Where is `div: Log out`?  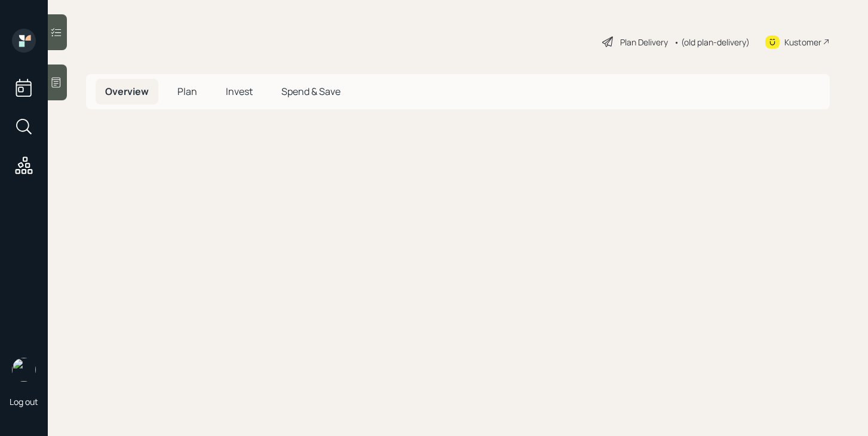 div: Log out is located at coordinates (24, 401).